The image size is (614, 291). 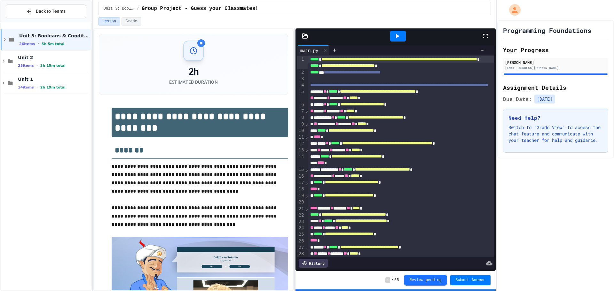 I want to click on div: 19, so click(x=301, y=196).